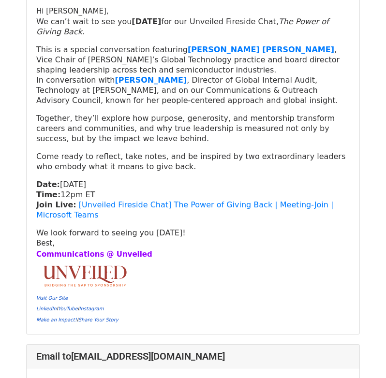 This screenshot has width=386, height=378. I want to click on img: AIorK4zIR5cT_0sXnmxCJOPndZpJ-9pmNbvT0Dw1NtjPIDoPwbxu9UPv50UjWYXi7T85LJmwAvEEuwI, so click(85, 276).